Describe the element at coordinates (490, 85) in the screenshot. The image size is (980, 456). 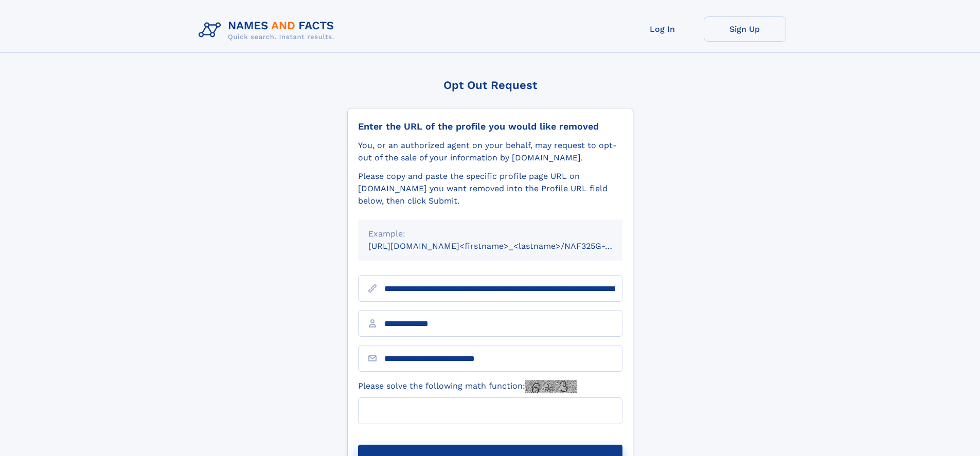
I see `div: Opt Out Request` at that location.